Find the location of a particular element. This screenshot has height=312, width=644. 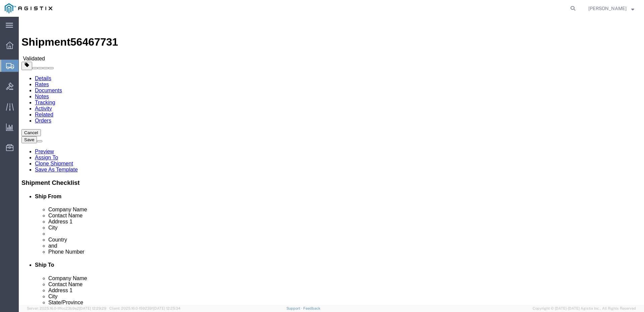

span: Client: 2025.16.0-1592391 is located at coordinates (145, 308).